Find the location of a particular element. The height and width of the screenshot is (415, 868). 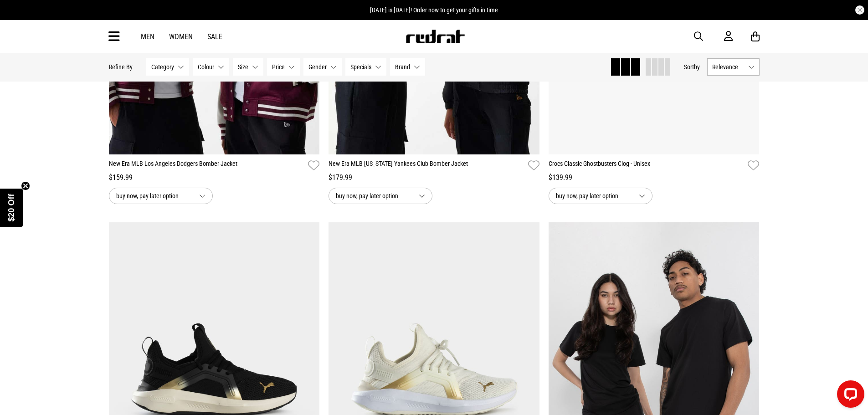

button: Sortby is located at coordinates (691, 67).